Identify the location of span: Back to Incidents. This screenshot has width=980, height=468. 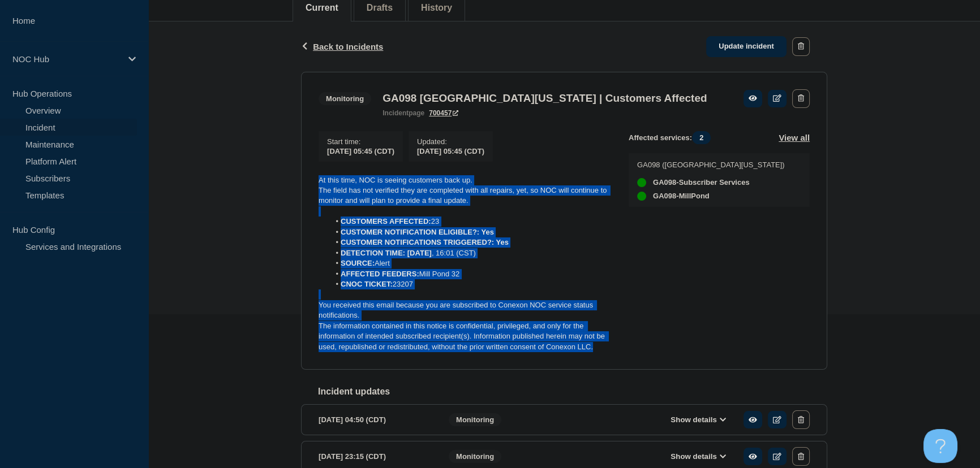
(348, 47).